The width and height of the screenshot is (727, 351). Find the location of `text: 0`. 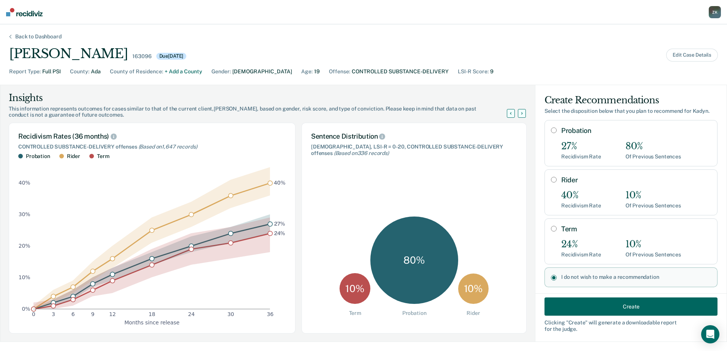

text: 0 is located at coordinates (33, 314).